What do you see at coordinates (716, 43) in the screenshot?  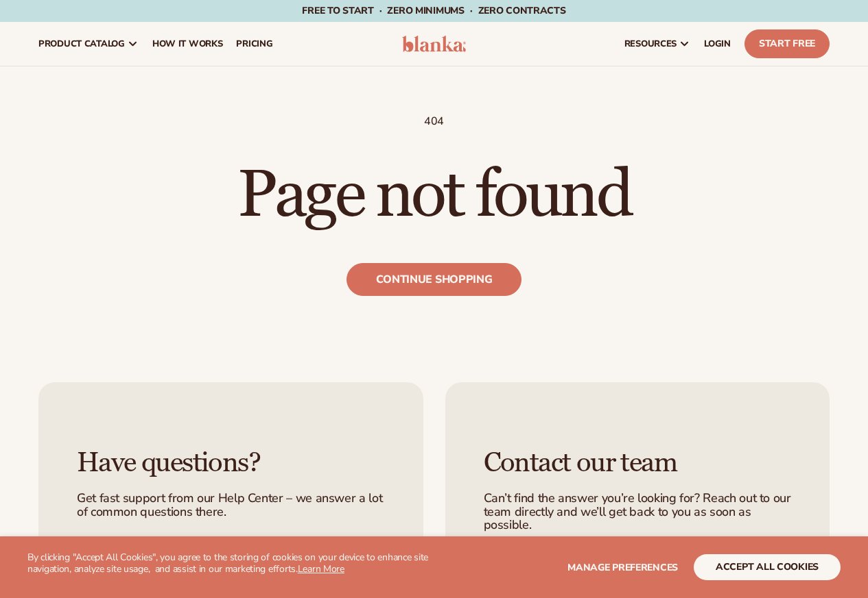 I see `span: LOGIN` at bounding box center [716, 43].